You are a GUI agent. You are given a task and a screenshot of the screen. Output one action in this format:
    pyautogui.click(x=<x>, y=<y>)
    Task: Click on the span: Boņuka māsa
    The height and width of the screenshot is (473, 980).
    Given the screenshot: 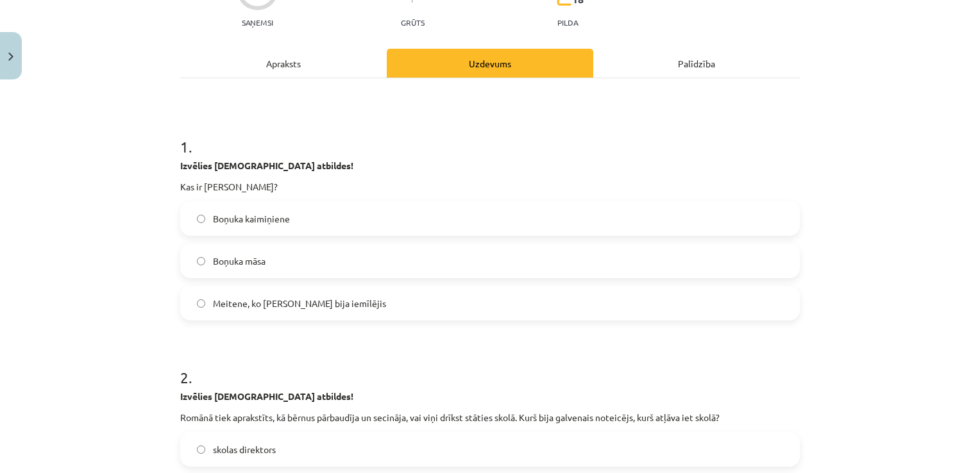 What is the action you would take?
    pyautogui.click(x=239, y=261)
    